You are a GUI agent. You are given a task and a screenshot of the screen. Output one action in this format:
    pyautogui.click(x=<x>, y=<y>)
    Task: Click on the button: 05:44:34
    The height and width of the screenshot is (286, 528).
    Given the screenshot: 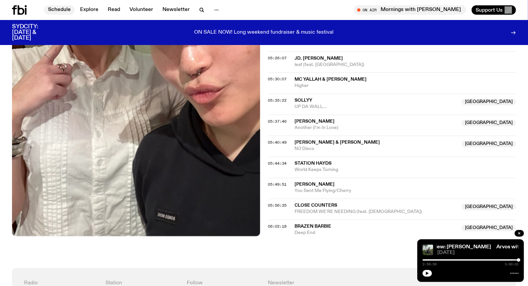 What is the action you would take?
    pyautogui.click(x=277, y=163)
    